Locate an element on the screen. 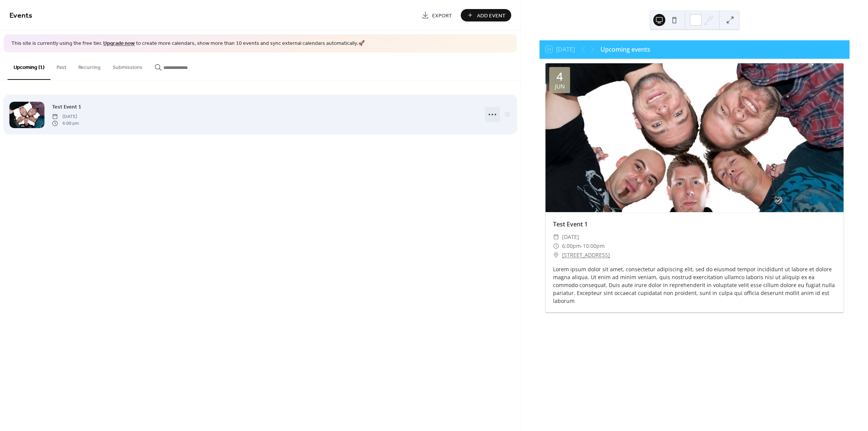  button: Recurring is located at coordinates (89, 65).